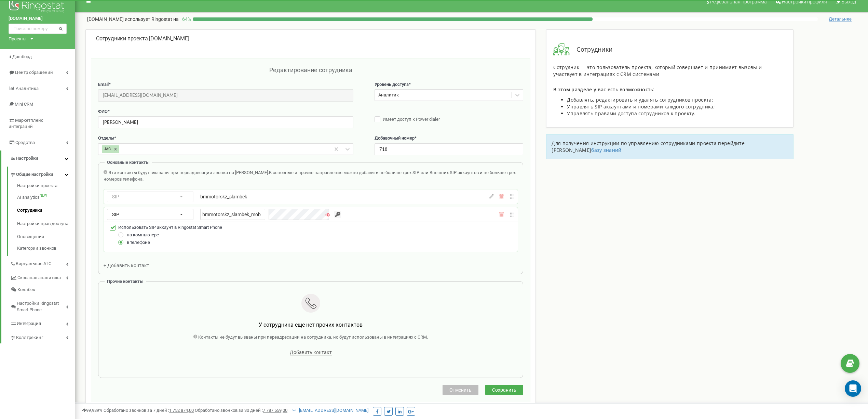 The width and height of the screenshot is (868, 419). What do you see at coordinates (107, 149) in the screenshot?
I see `div: JAC` at bounding box center [107, 149].